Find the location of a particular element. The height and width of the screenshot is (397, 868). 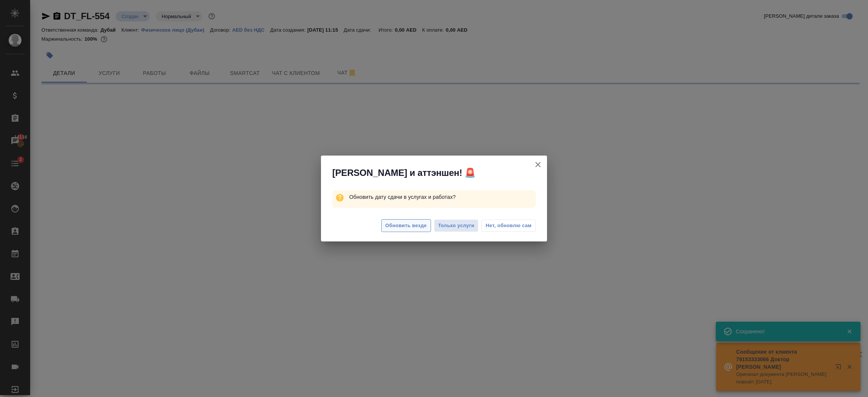

button: Нет, обновлю сам is located at coordinates (508, 226).